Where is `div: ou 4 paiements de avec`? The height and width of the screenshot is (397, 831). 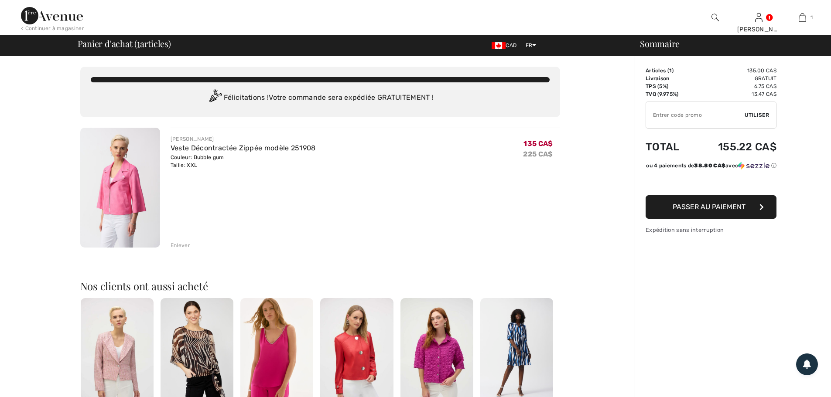 div: ou 4 paiements de avec is located at coordinates (711, 166).